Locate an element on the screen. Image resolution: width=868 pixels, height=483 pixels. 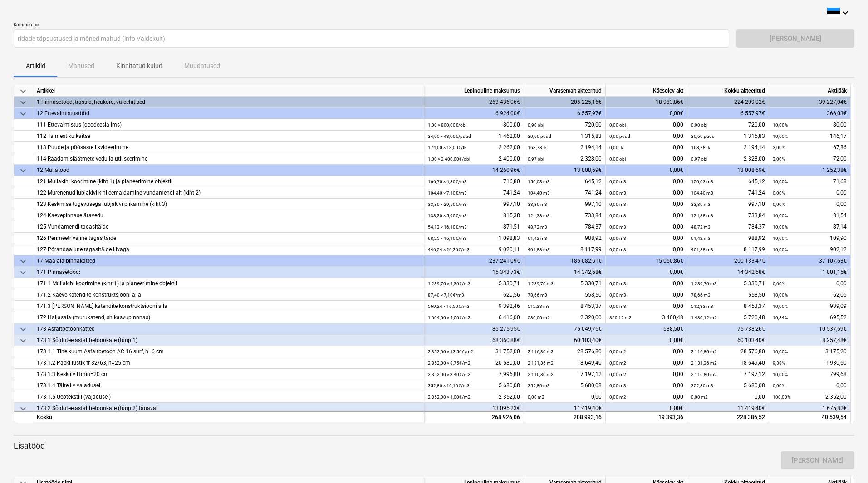
div: 799,68 is located at coordinates (810, 374).